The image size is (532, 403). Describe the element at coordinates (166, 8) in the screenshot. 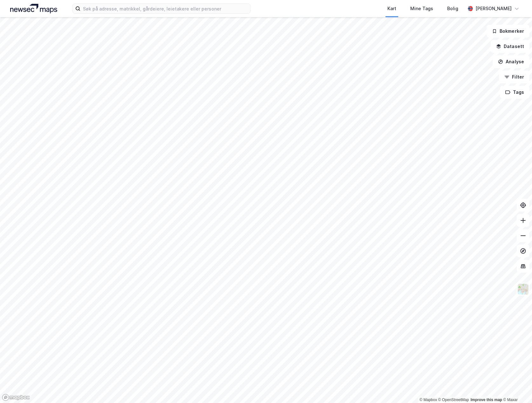

I see `input: Søk på adresse, matrikkel, gårdeiere, leietakere eller personer` at that location.